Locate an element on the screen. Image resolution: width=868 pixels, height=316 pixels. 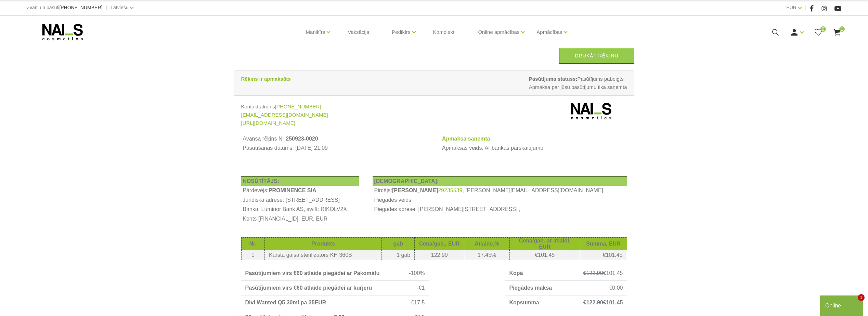
td: 1 gab is located at coordinates (398, 255).